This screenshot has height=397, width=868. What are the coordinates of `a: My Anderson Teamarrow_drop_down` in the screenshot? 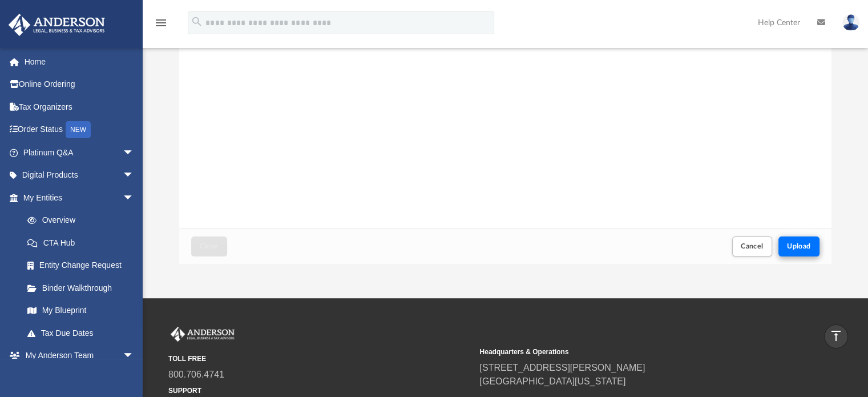 It's located at (76, 356).